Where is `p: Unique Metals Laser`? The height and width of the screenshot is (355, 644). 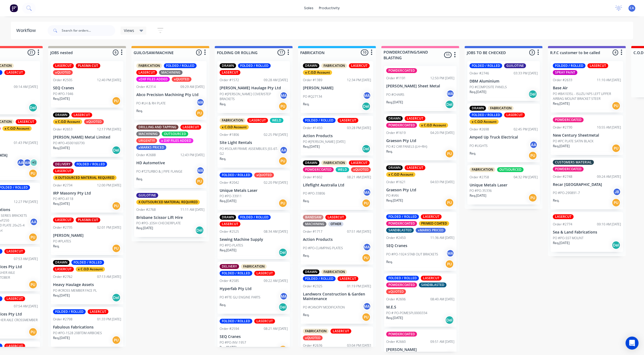
p: Unique Metals Laser is located at coordinates (504, 185).